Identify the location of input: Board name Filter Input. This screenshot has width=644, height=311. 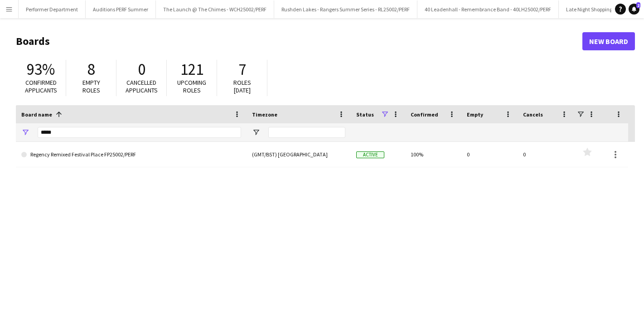
(139, 132).